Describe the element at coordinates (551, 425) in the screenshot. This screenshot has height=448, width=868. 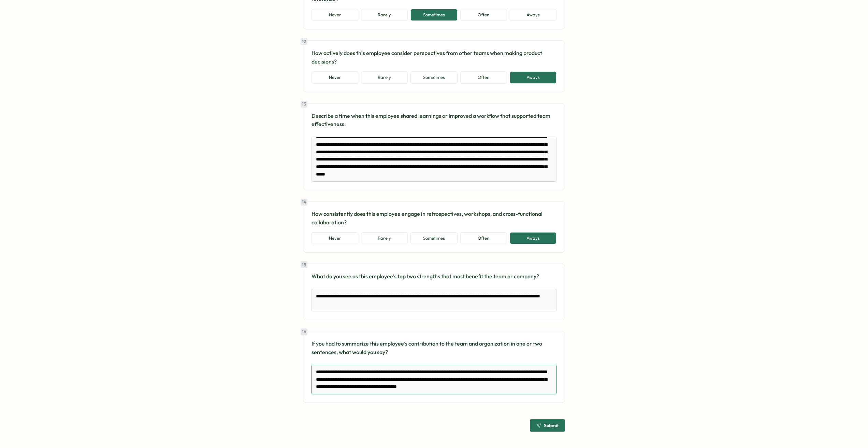
I see `span: Submit` at that location.